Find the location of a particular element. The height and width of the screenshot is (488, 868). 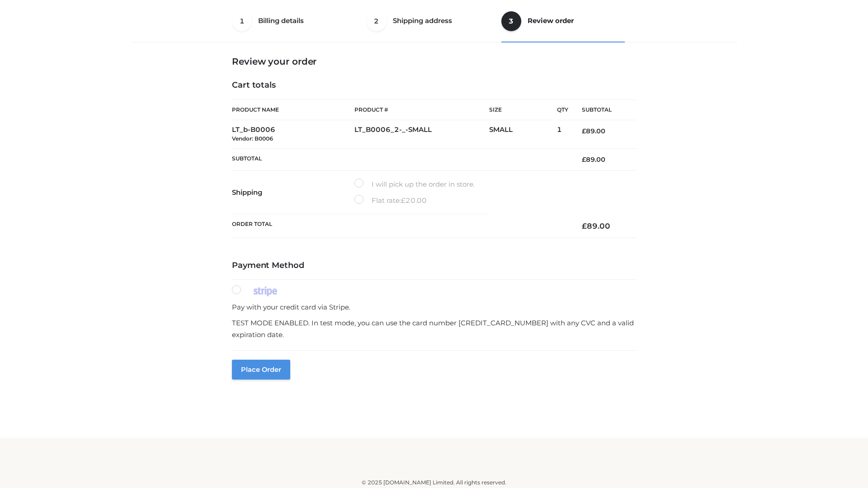

th: Product # is located at coordinates (421, 110).